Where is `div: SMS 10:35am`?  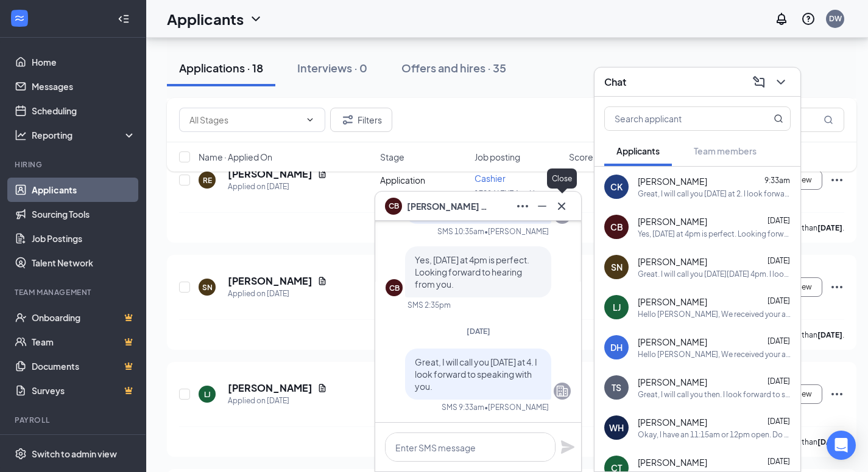 div: SMS 10:35am is located at coordinates (460, 231).